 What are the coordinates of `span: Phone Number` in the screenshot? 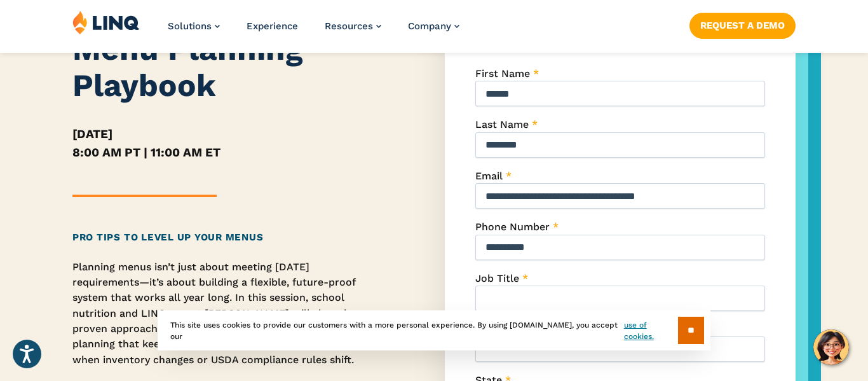 It's located at (512, 227).